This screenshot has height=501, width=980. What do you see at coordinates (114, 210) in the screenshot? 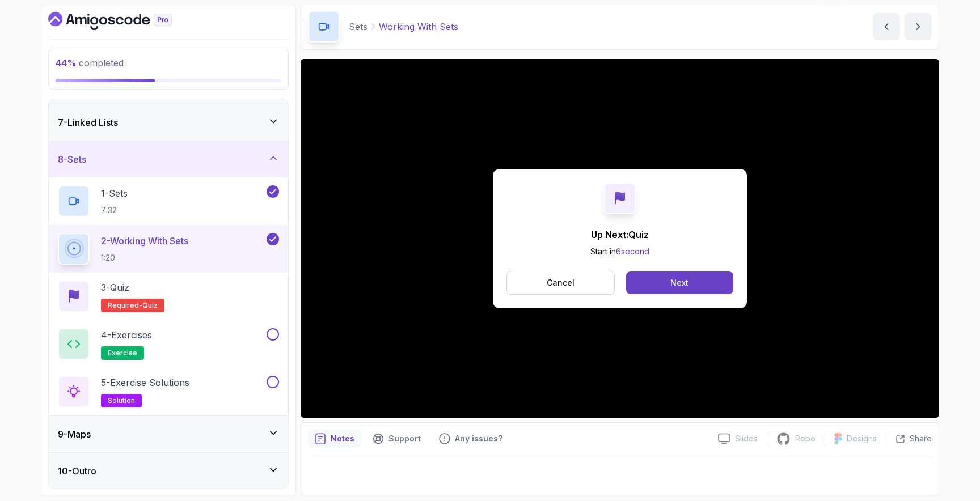
I see `p: 7:32` at bounding box center [114, 210].